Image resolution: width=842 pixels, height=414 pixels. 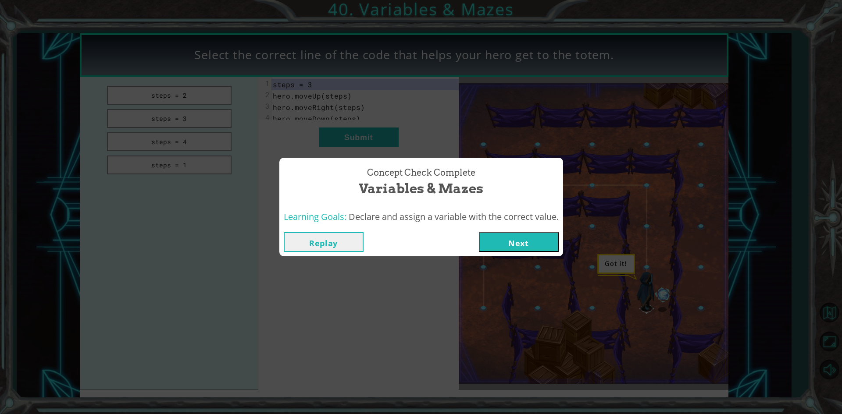 I want to click on span: Learning Goals:, so click(x=315, y=217).